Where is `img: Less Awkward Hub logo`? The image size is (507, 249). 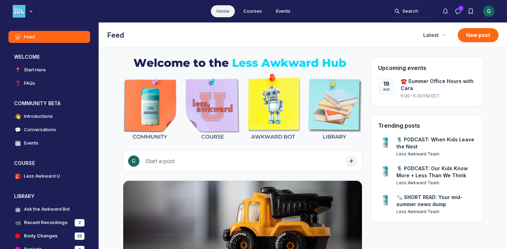 img: Less Awkward Hub logo is located at coordinates (19, 11).